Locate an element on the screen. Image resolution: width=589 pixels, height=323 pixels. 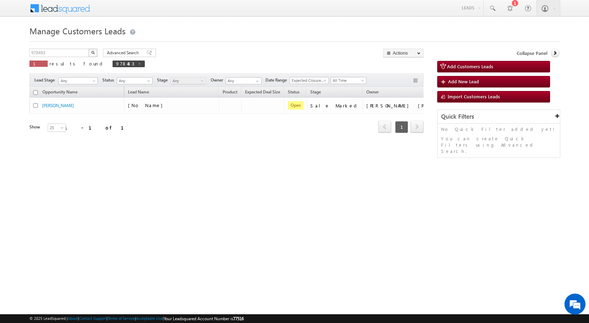
span: Add Customers Leads is located at coordinates (470, 66).